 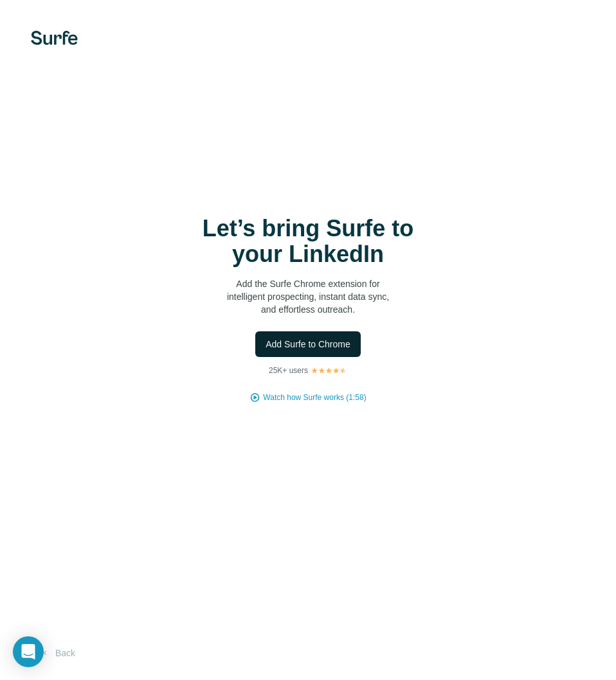 I want to click on p: 25K+ users, so click(x=288, y=371).